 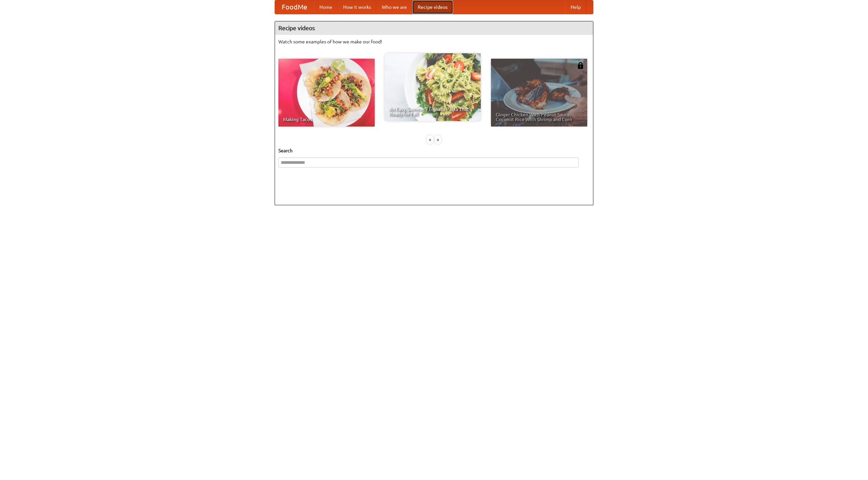 I want to click on img: 483408.png, so click(x=580, y=66).